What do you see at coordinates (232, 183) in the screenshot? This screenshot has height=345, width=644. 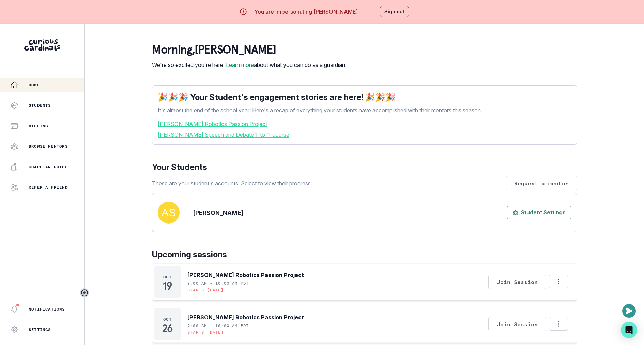 I see `p: These are your student's accounts. Select to view their progress.` at bounding box center [232, 183].